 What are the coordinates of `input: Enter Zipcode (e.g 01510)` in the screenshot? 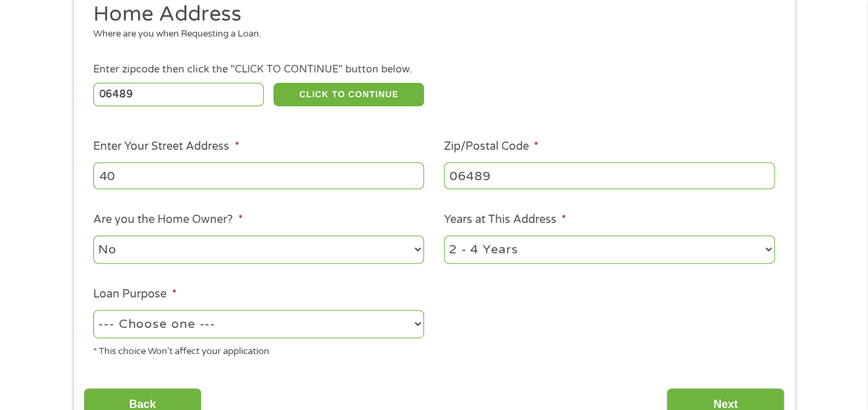 It's located at (179, 95).